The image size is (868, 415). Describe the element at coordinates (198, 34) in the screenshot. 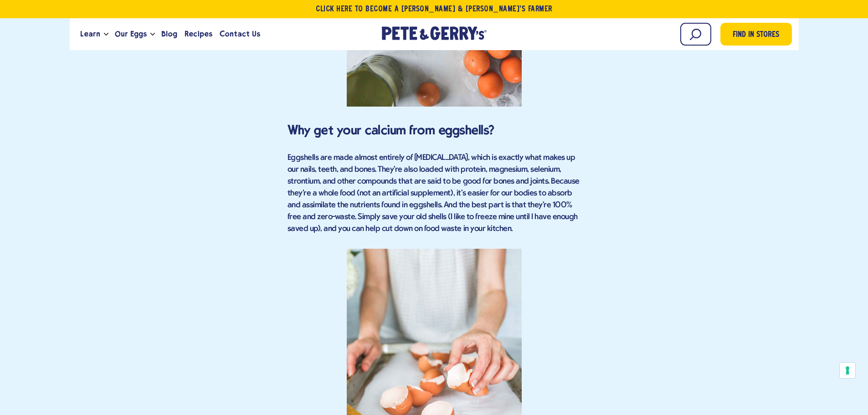

I see `a: Recipes` at that location.